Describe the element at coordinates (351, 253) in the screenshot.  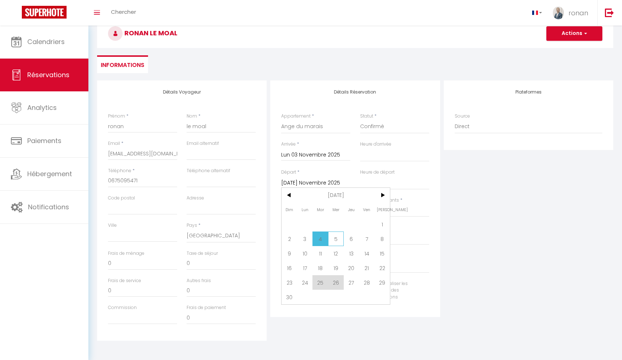
I see `span: 13` at that location.